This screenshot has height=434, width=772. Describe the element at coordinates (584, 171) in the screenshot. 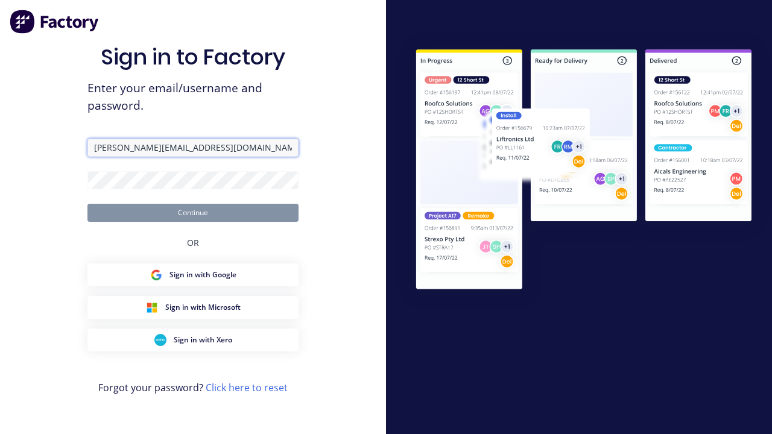

I see `img: Sign in` at that location.